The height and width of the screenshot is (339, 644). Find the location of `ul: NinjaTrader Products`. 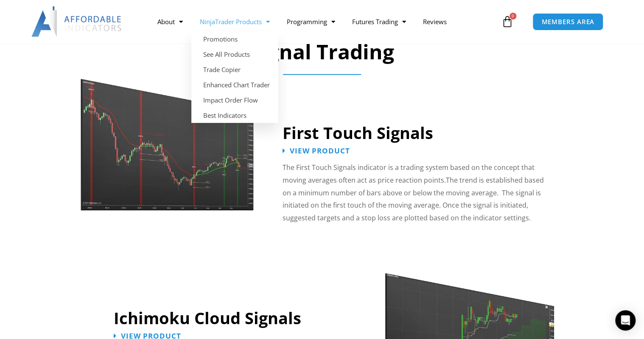

ul: NinjaTrader Products is located at coordinates (235, 77).